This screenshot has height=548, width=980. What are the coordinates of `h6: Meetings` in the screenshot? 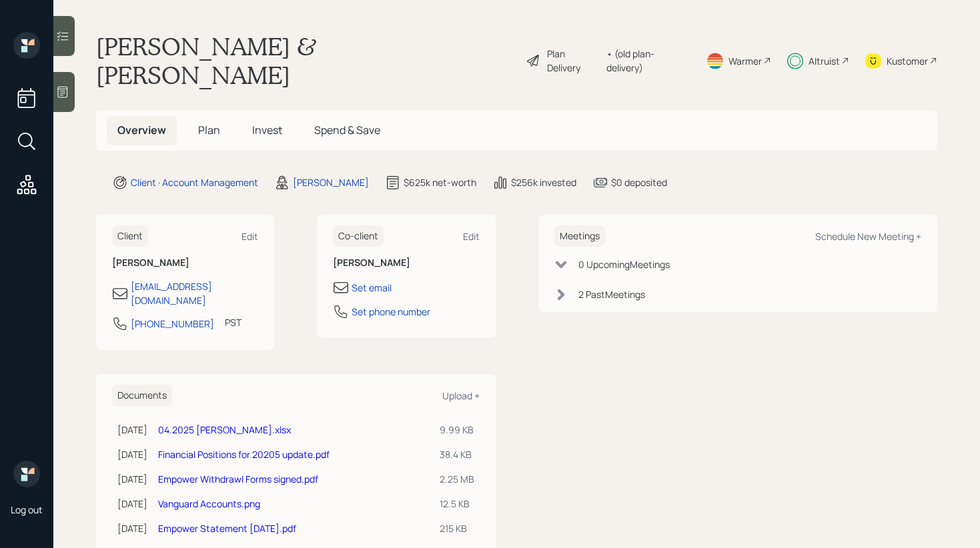 It's located at (580, 236).